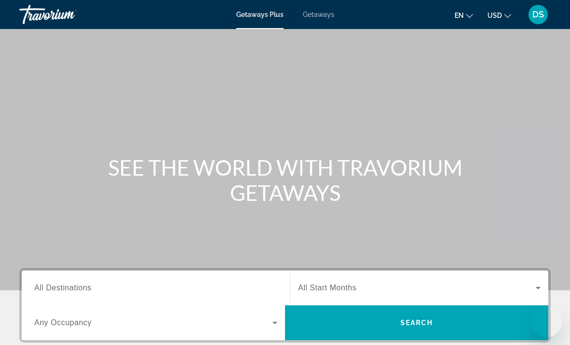 This screenshot has height=345, width=570. I want to click on a: Getaways, so click(318, 14).